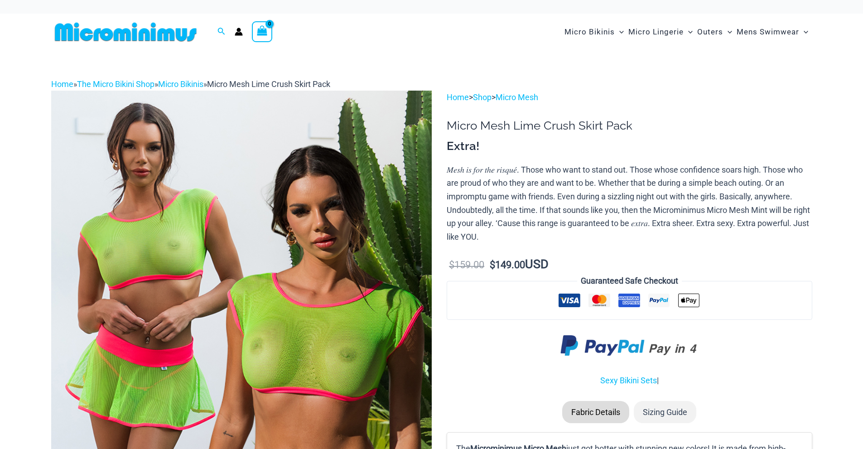 Image resolution: width=863 pixels, height=449 pixels. What do you see at coordinates (665, 412) in the screenshot?
I see `li: Sizing Guide` at bounding box center [665, 412].